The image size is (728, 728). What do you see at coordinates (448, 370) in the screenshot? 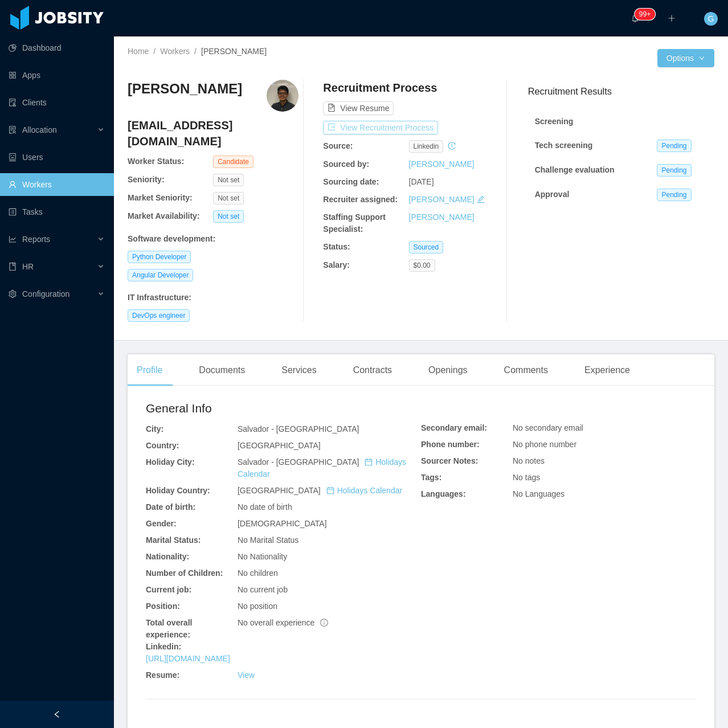
I see `div: Openings` at bounding box center [448, 370].